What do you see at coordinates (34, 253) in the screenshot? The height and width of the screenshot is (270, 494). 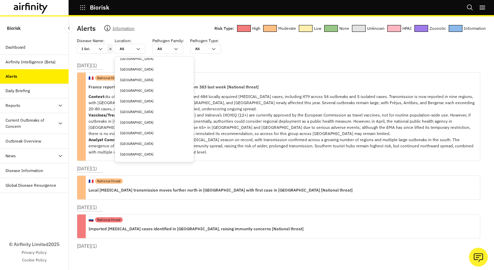 I see `a: Privacy Policy` at bounding box center [34, 253].